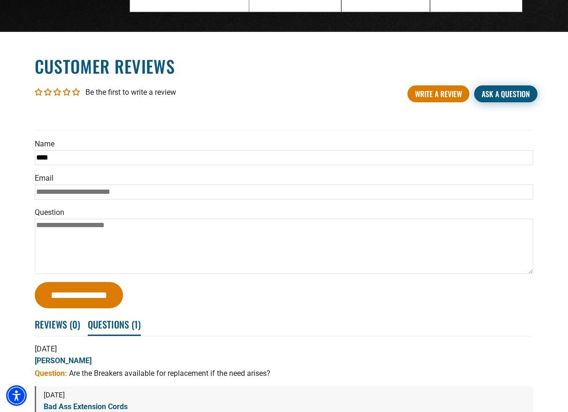 The width and height of the screenshot is (568, 412). Describe the element at coordinates (57, 324) in the screenshot. I see `span: Reviews ( )` at that location.